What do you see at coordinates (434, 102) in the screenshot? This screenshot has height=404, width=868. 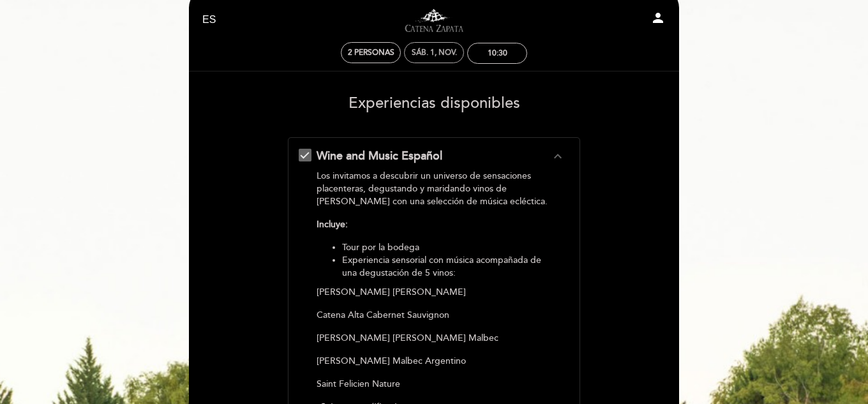 I see `span: Experiencias disponibles` at bounding box center [434, 102].